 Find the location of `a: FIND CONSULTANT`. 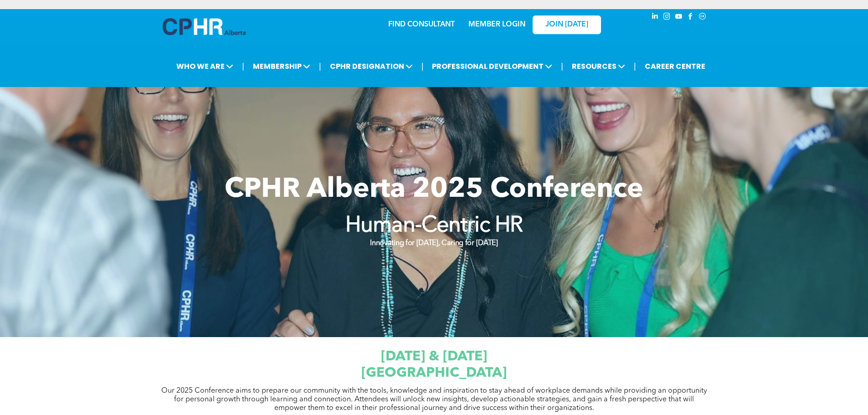

a: FIND CONSULTANT is located at coordinates (421, 24).